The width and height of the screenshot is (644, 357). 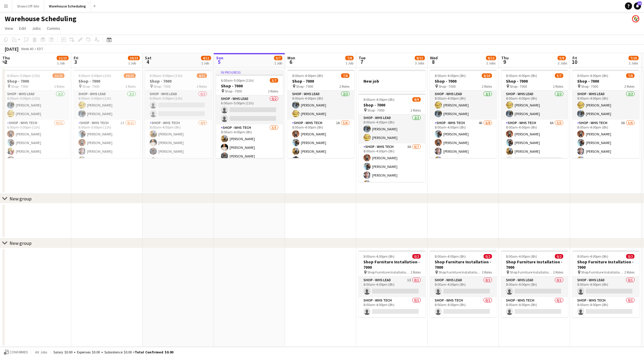 What do you see at coordinates (392, 80) in the screenshot?
I see `div: New job` at bounding box center [392, 80].